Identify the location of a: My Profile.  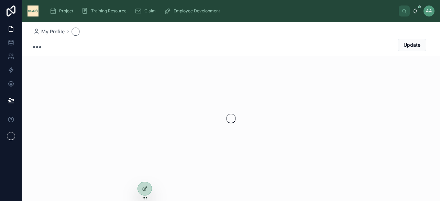
(49, 32).